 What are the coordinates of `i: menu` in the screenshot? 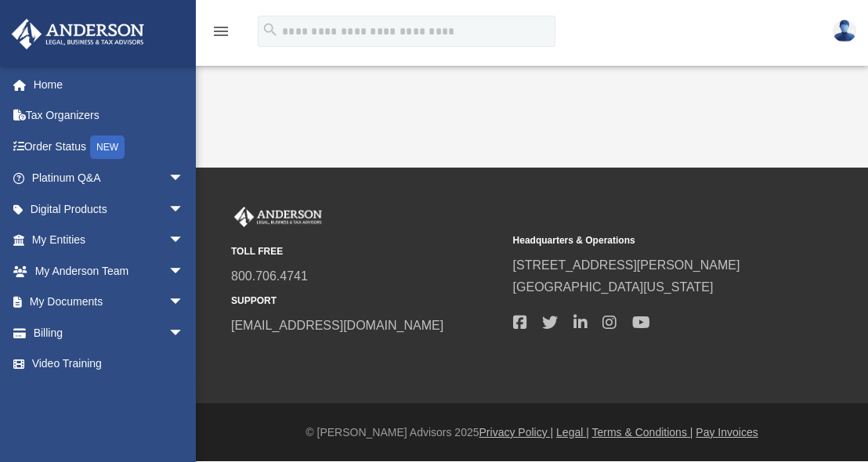 It's located at (221, 32).